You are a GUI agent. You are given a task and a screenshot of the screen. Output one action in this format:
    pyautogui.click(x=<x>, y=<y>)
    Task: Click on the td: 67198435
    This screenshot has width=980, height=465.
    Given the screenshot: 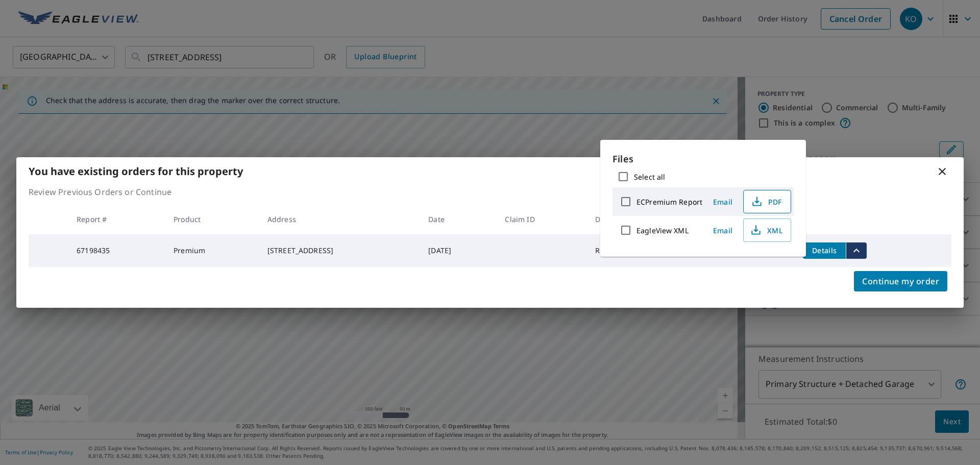 What is the action you would take?
    pyautogui.click(x=117, y=250)
    